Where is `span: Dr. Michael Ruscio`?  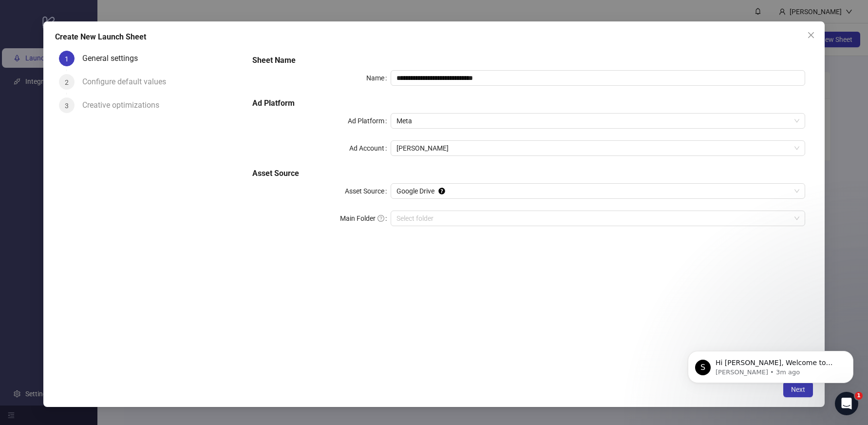 span: Dr. Michael Ruscio is located at coordinates (598, 148).